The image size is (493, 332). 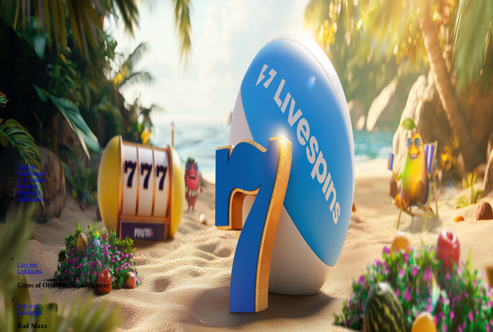 What do you see at coordinates (254, 313) in the screenshot?
I see `article: Rad Maxx` at bounding box center [254, 313].